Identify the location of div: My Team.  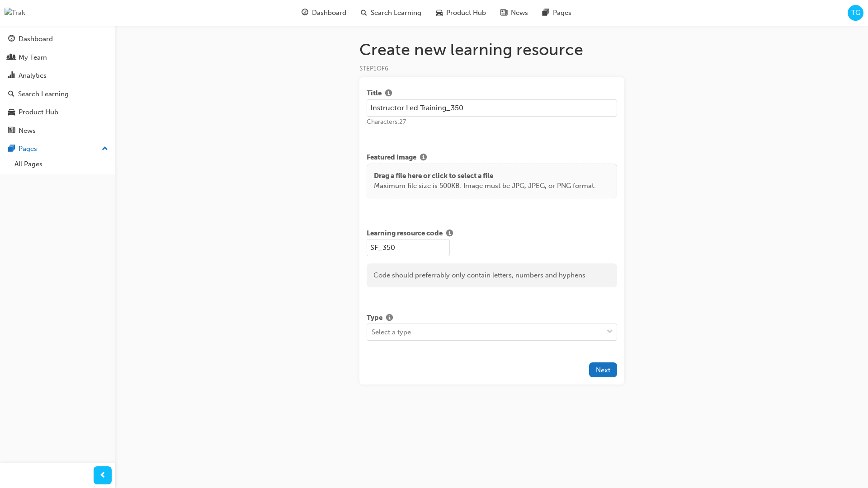
(32, 57).